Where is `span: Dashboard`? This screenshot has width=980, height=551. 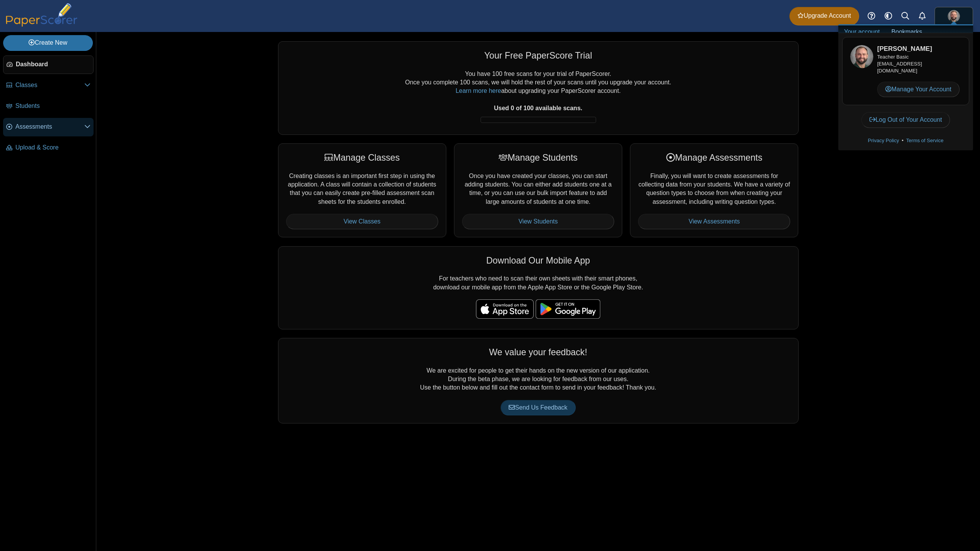
span: Dashboard is located at coordinates (53, 65).